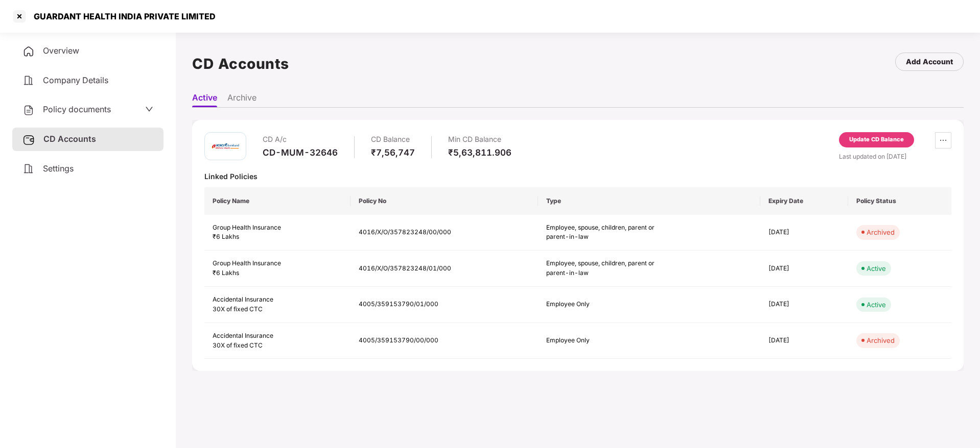 The height and width of the screenshot is (448, 980). What do you see at coordinates (204, 99) in the screenshot?
I see `li: Active` at bounding box center [204, 99].